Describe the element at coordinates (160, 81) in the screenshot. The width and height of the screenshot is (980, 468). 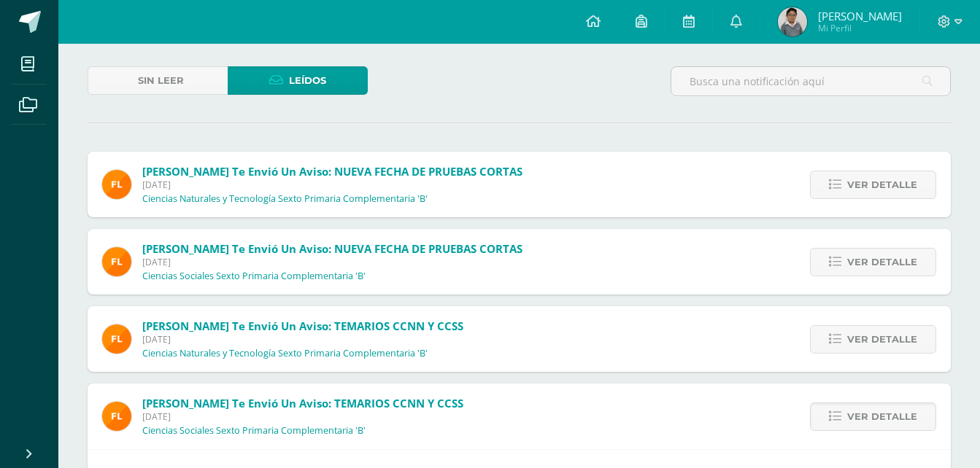
I see `span: Sin leer` at that location.